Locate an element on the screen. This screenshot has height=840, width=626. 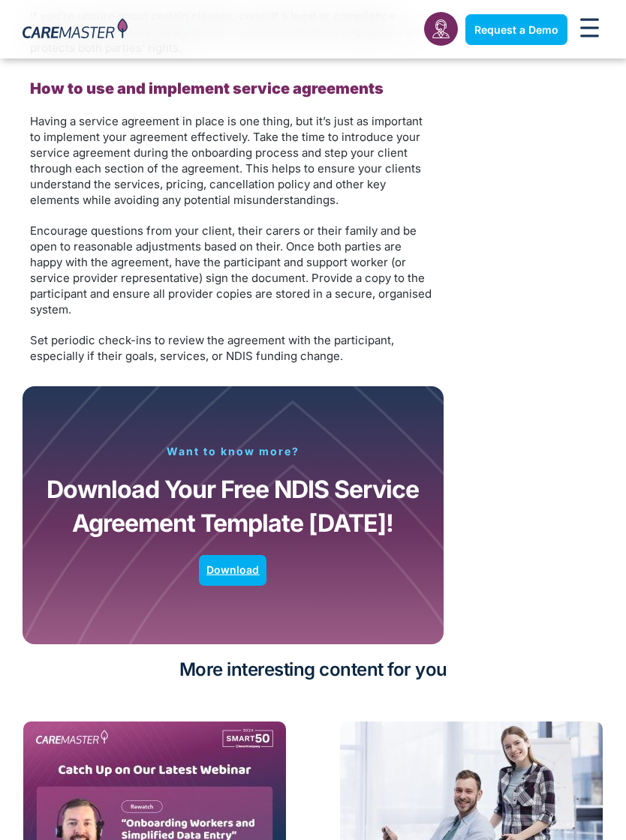
span: Having a service agreement in place is one thing, but it’s just as important to implement your ag... is located at coordinates (226, 161).